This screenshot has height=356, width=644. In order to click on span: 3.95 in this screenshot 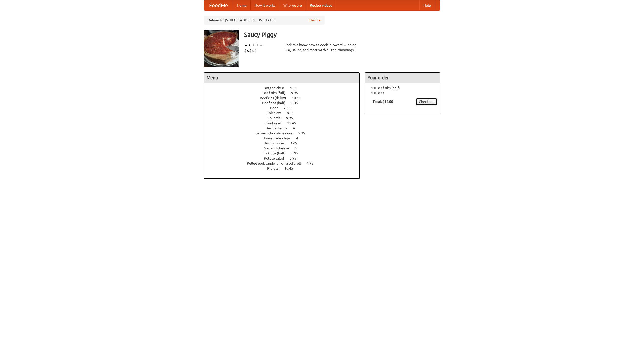, I will do `click(295, 158)`.